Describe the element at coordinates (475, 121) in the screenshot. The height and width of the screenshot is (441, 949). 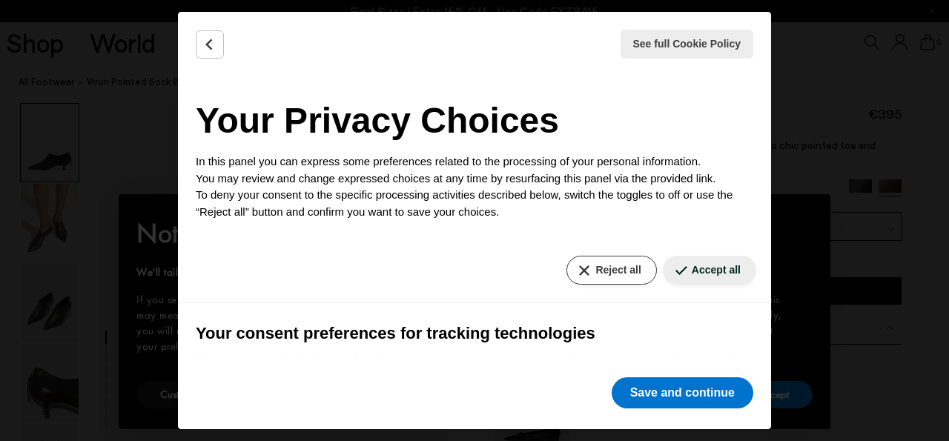
I see `h2: Your Privacy Choices` at that location.